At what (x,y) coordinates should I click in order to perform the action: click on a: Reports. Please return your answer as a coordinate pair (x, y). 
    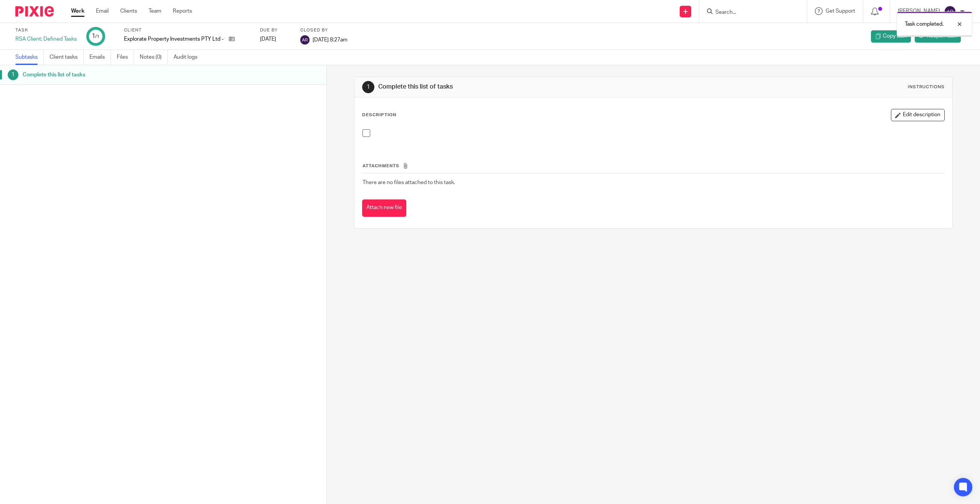
    Looking at the image, I should click on (182, 11).